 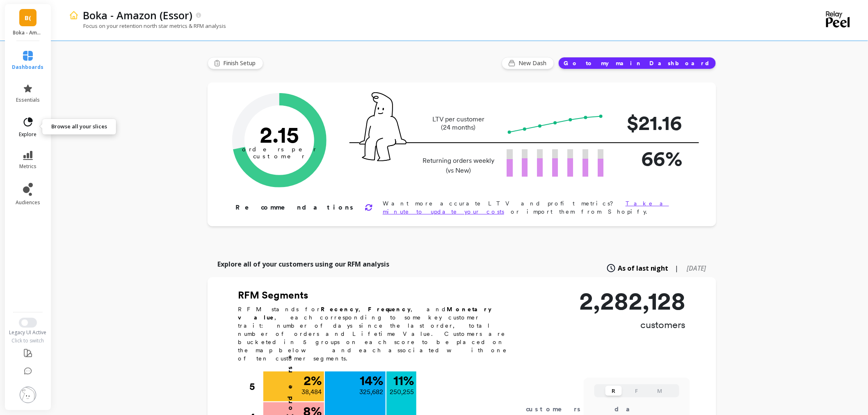 I want to click on p: customers, so click(x=632, y=325).